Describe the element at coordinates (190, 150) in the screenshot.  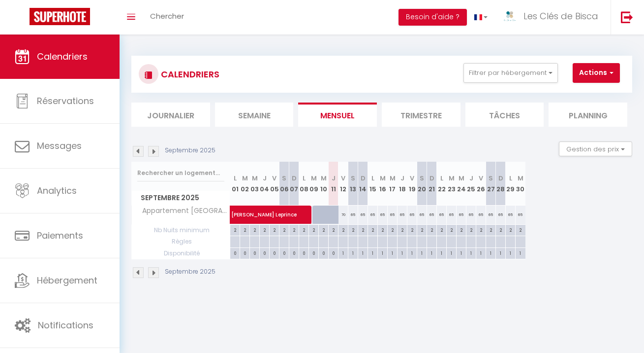
I see `p: Septembre 2025` at that location.